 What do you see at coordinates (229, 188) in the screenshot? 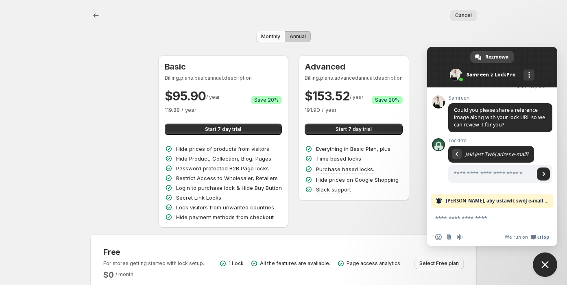
I see `p: Login to purchase lock & Hide Buy Button` at bounding box center [229, 188].